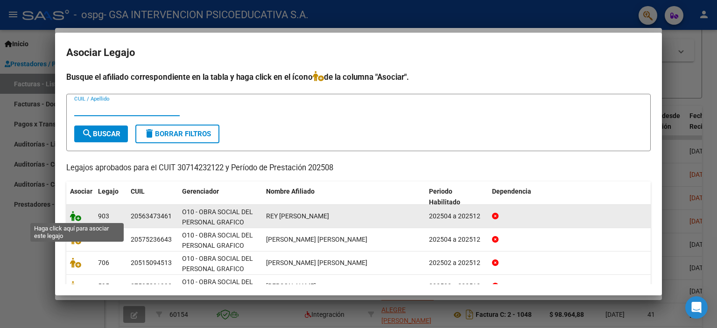 This screenshot has height=328, width=717. Describe the element at coordinates (104, 263) in the screenshot. I see `span: 706` at that location.